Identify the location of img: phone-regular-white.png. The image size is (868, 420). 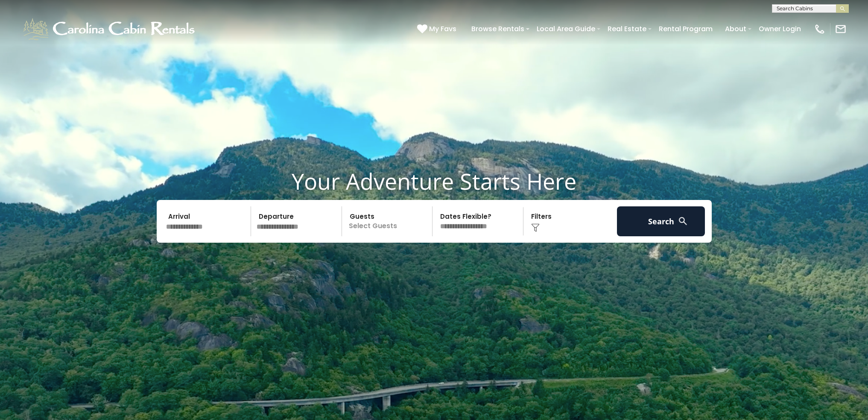
(820, 29).